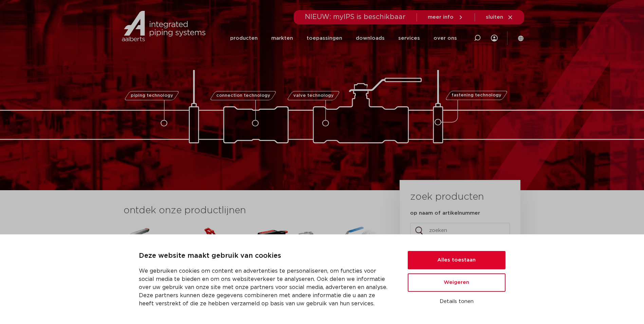  I want to click on button: Alles toestaan, so click(457, 260).